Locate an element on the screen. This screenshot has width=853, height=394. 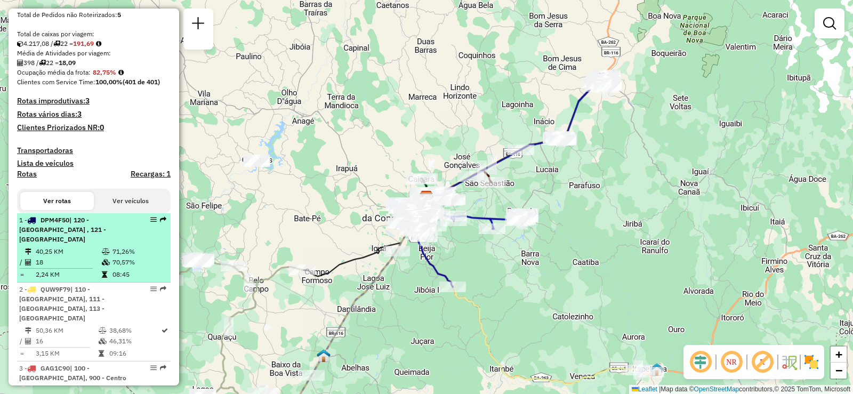
span: 1 - is located at coordinates (62, 229).